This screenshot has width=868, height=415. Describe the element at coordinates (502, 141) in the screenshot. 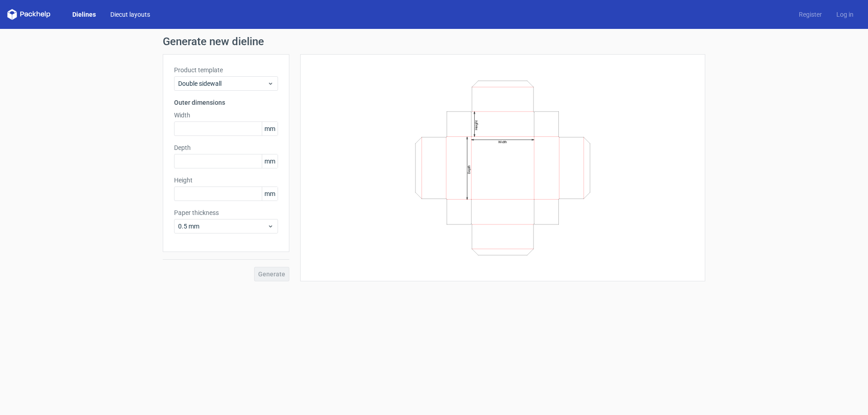

I see `text: Width` at that location.